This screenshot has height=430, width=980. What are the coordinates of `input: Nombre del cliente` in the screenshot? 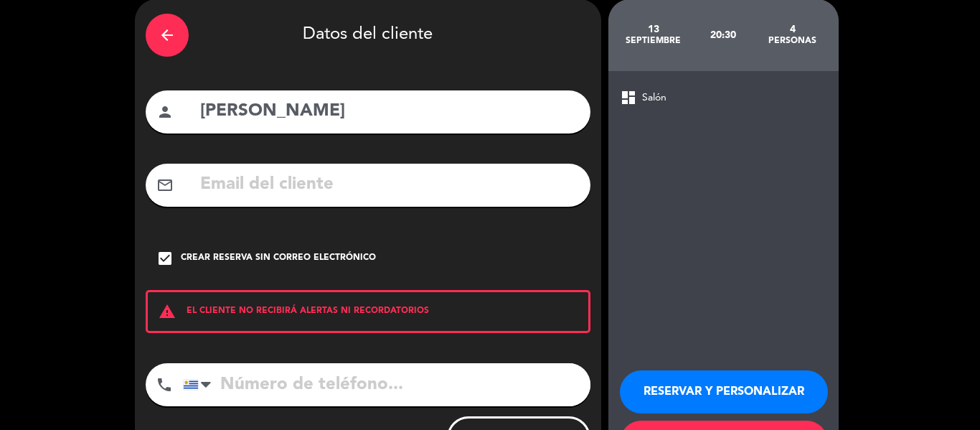 It's located at (389, 111).